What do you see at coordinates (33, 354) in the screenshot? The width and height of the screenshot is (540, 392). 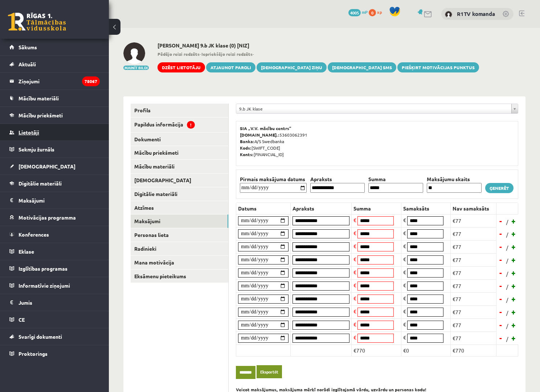 I see `span: Proktorings` at bounding box center [33, 354].